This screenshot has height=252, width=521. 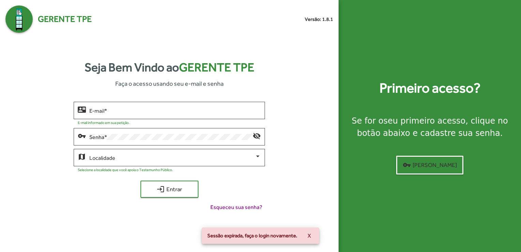 What do you see at coordinates (430, 88) in the screenshot?
I see `strong: Primeiro acesso?` at bounding box center [430, 88].